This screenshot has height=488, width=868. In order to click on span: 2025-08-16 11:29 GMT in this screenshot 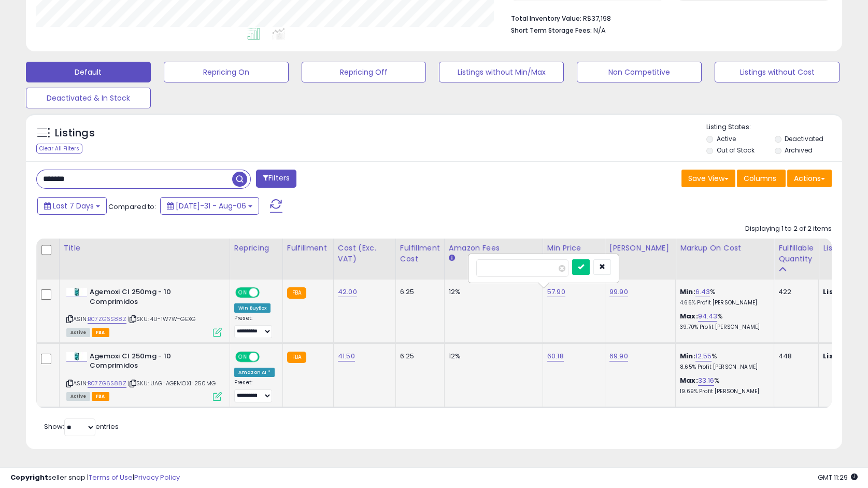, I will do `click(838, 477)`.